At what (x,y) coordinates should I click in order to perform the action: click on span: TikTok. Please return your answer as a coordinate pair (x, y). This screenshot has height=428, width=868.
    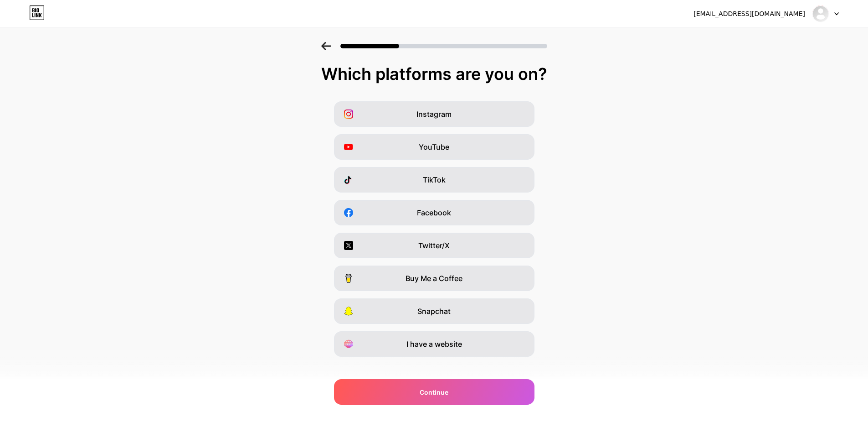
    Looking at the image, I should click on (434, 180).